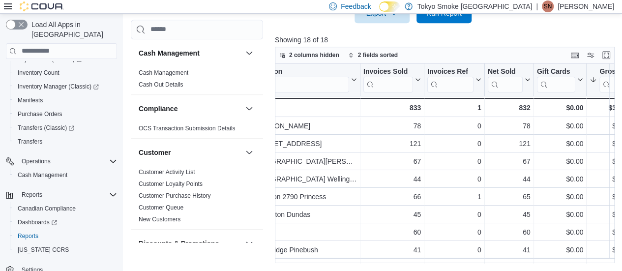 Image resolution: width=622 pixels, height=271 pixels. I want to click on div: Cash Management, so click(197, 80).